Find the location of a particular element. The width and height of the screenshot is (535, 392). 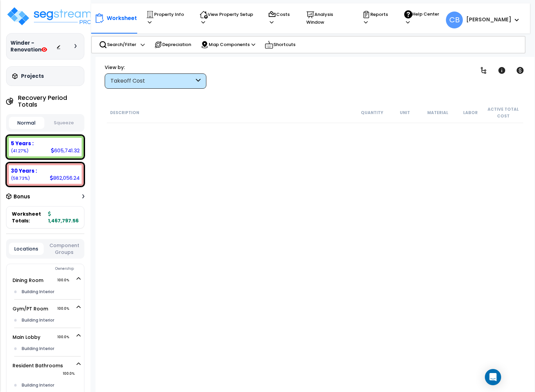

small: Active Total Cost is located at coordinates (503, 113).